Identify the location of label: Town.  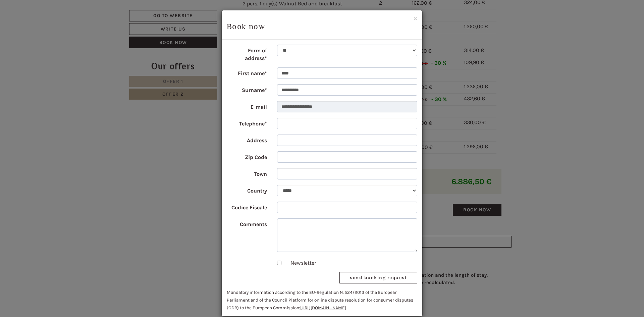
(247, 173).